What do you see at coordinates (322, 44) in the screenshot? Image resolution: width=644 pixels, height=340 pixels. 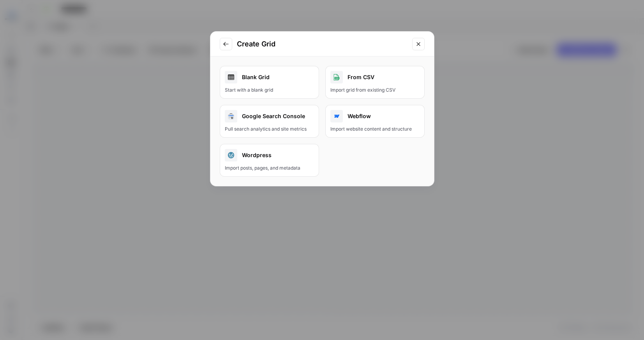 I see `h2: Create Grid` at bounding box center [322, 44].